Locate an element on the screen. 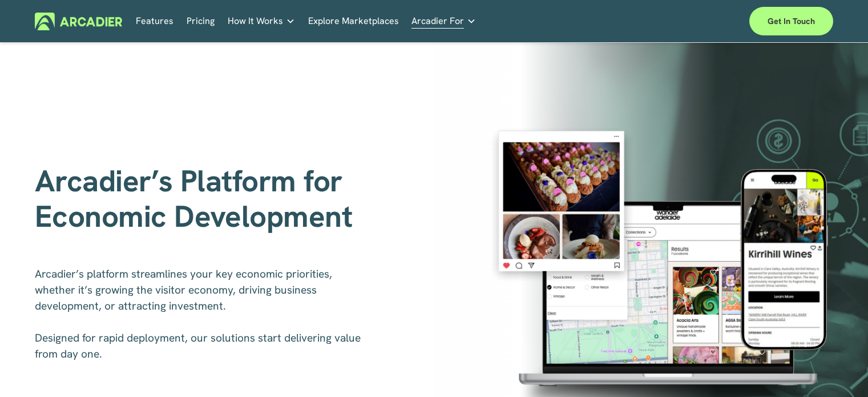 The height and width of the screenshot is (397, 868). a: Explore Marketplaces is located at coordinates (353, 21).